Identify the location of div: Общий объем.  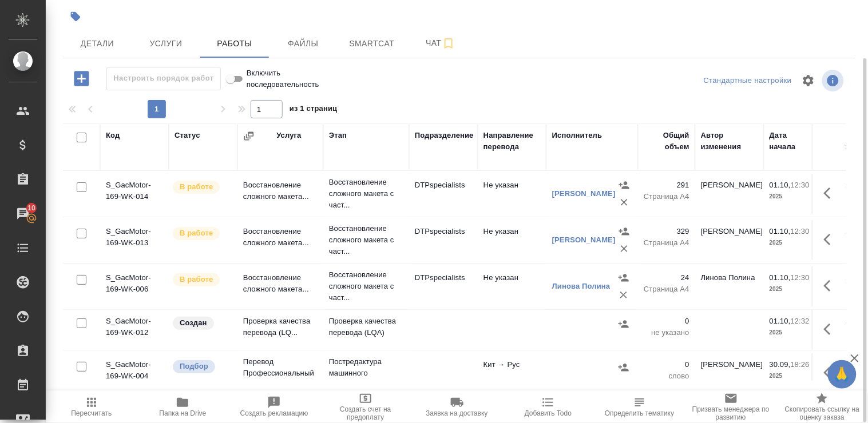
(667, 142).